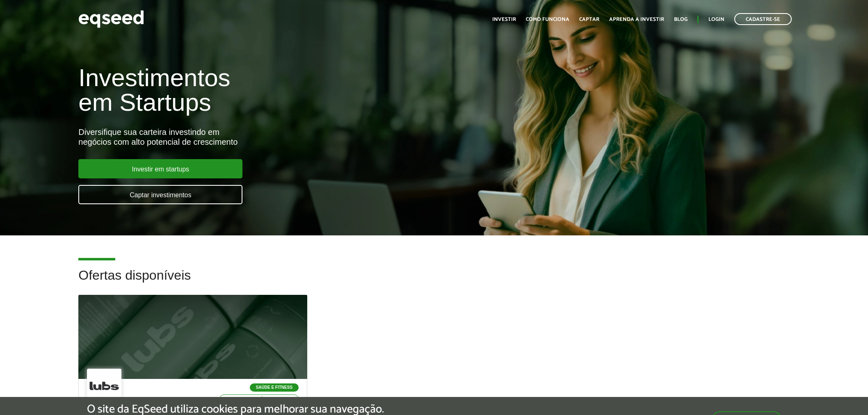 This screenshot has width=868, height=415. Describe the element at coordinates (680, 19) in the screenshot. I see `a: Blog` at that location.